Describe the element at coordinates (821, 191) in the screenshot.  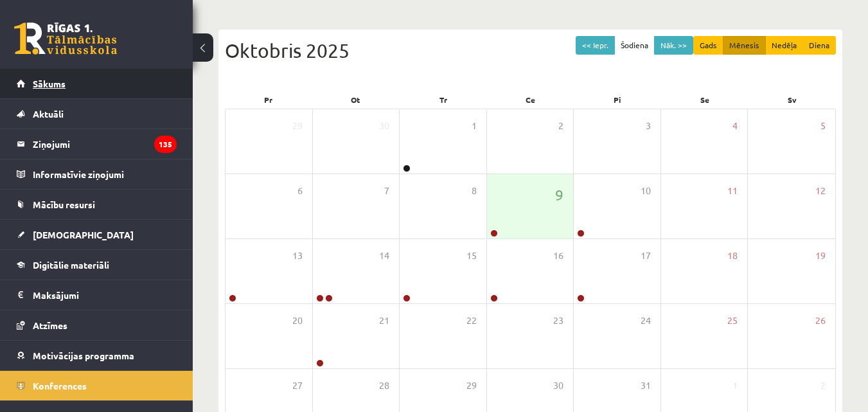
I see `span: 12` at that location.